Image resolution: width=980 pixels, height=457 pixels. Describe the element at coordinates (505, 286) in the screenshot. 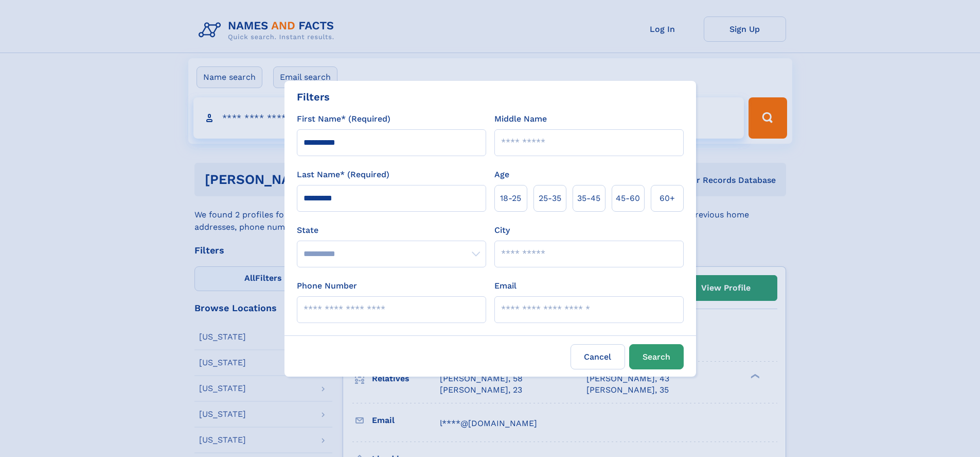

I see `label: Email` at that location.